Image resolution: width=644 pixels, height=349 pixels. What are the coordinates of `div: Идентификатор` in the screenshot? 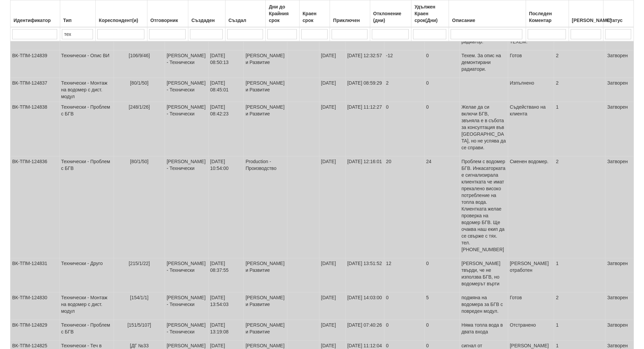 It's located at (35, 20).